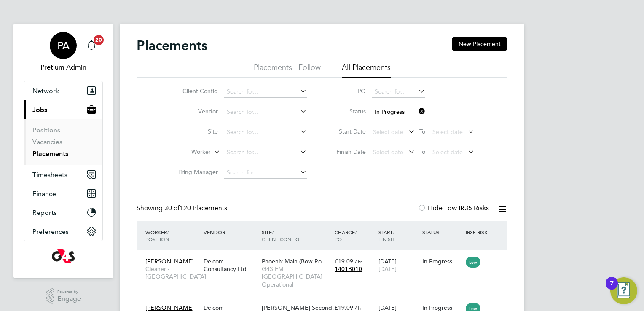 The height and width of the screenshot is (311, 644). What do you see at coordinates (473, 262) in the screenshot?
I see `span: Low` at bounding box center [473, 262].